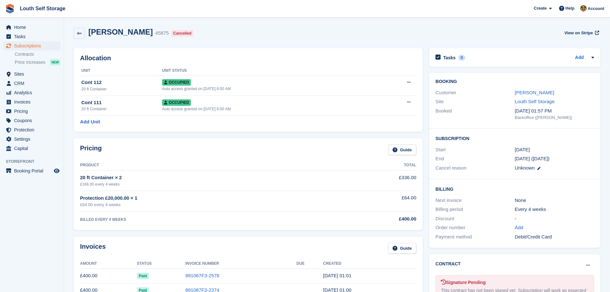  Describe the element at coordinates (377, 219) in the screenshot. I see `div: £400.00` at that location.